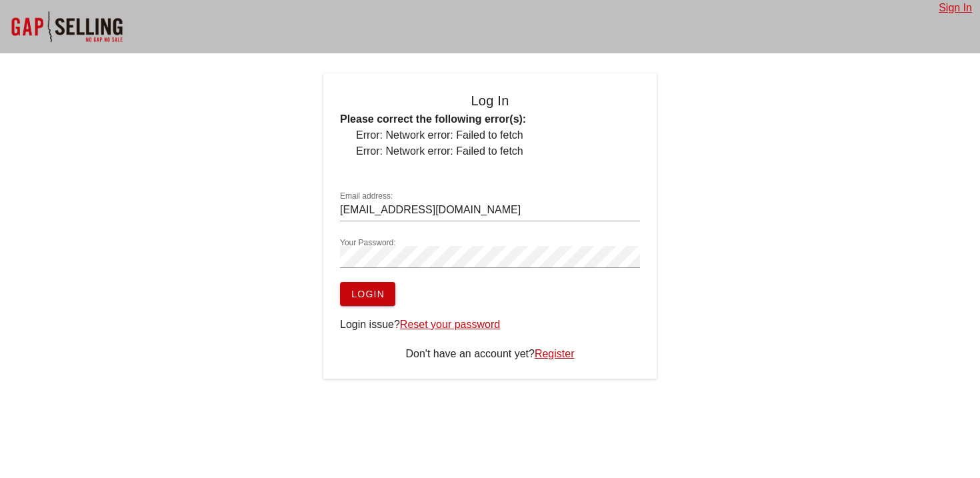  What do you see at coordinates (433, 119) in the screenshot?
I see `b: Please correct the following error(s):` at bounding box center [433, 119].